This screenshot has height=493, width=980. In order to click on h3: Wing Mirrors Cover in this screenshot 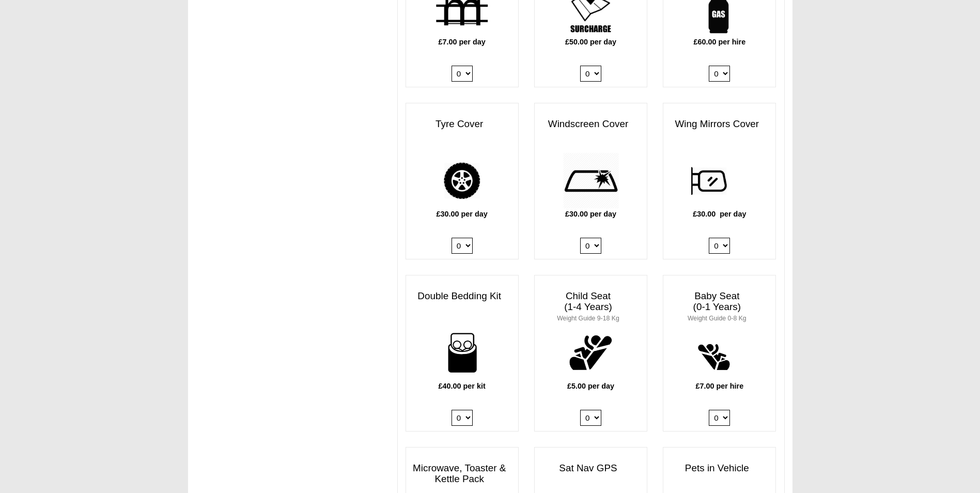, I will do `click(719, 124)`.